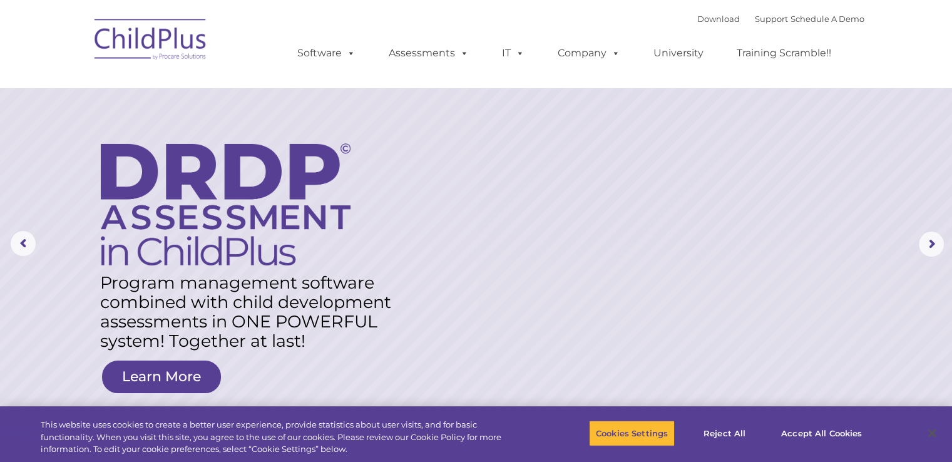  I want to click on button: Close, so click(932, 433).